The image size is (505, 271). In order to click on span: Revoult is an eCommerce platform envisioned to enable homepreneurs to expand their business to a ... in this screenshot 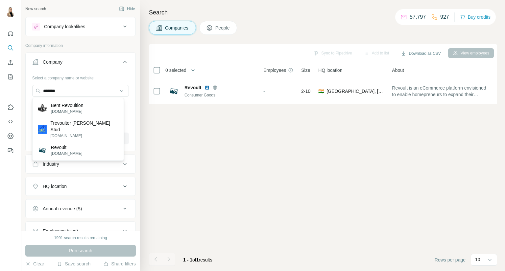, I will do `click(440, 91)`.